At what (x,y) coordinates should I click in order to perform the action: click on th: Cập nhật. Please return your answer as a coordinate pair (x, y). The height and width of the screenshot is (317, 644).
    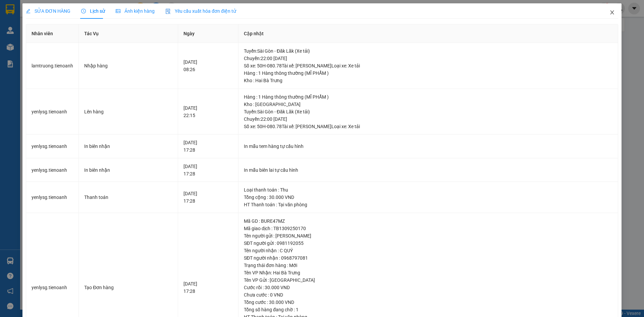
    Looking at the image, I should click on (428, 33).